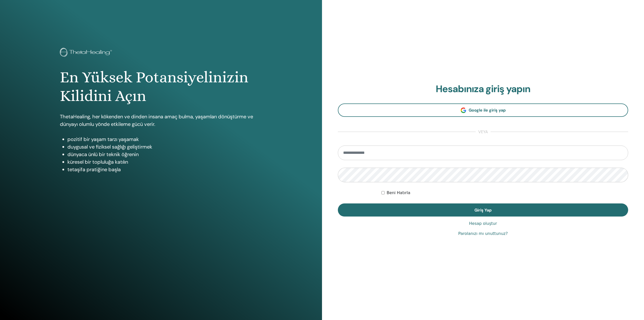 The height and width of the screenshot is (320, 644). I want to click on button: Giriş Yap, so click(483, 210).